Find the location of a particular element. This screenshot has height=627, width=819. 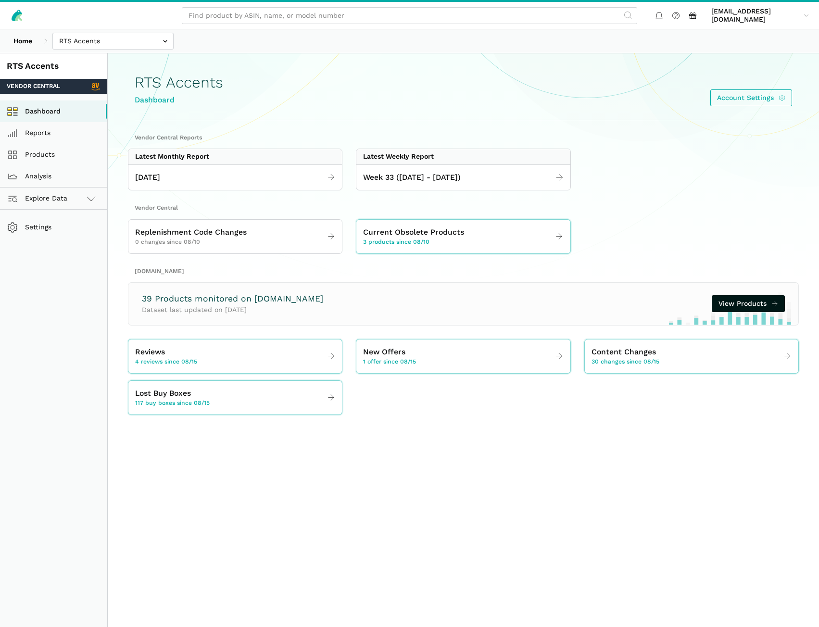

h2: Vendor Central Reports is located at coordinates (463, 138).